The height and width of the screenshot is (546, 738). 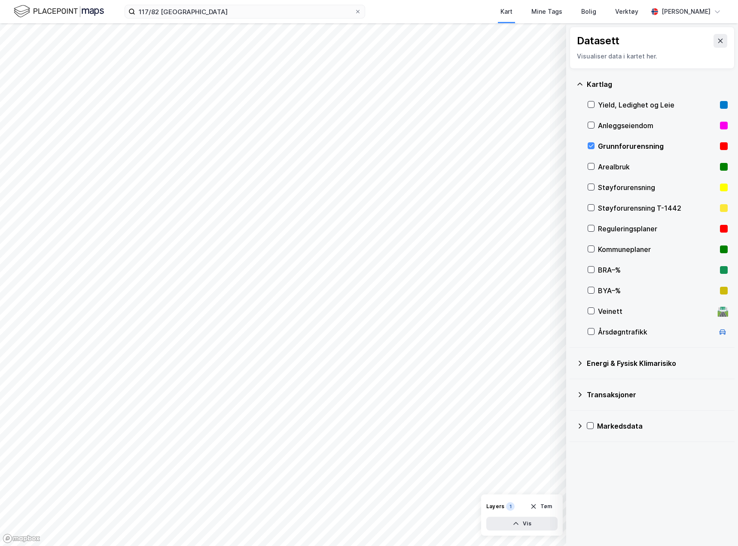 I want to click on div: 1, so click(x=510, y=506).